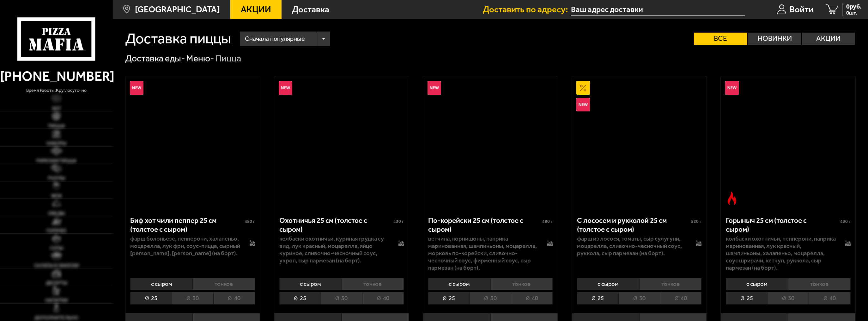 Image resolution: width=868 pixels, height=321 pixels. Describe the element at coordinates (56, 178) in the screenshot. I see `span: Роллы` at that location.